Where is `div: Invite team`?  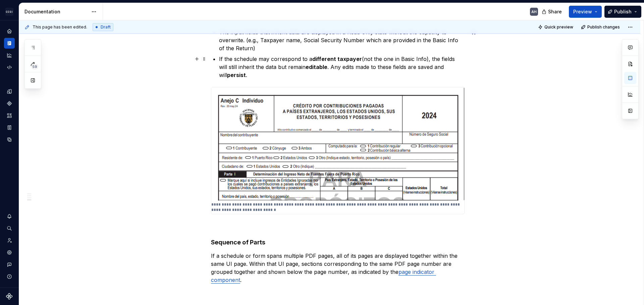
div: Invite team is located at coordinates (9, 240).